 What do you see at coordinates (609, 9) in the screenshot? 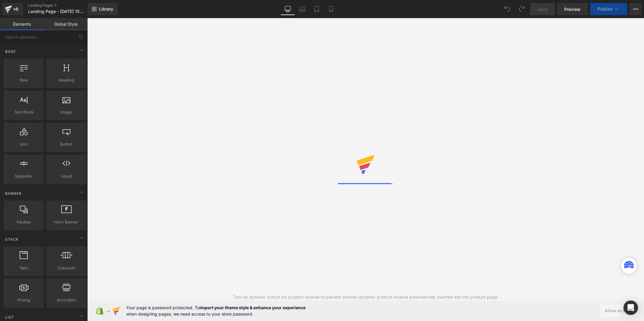
I see `button: Publish` at bounding box center [609, 9].